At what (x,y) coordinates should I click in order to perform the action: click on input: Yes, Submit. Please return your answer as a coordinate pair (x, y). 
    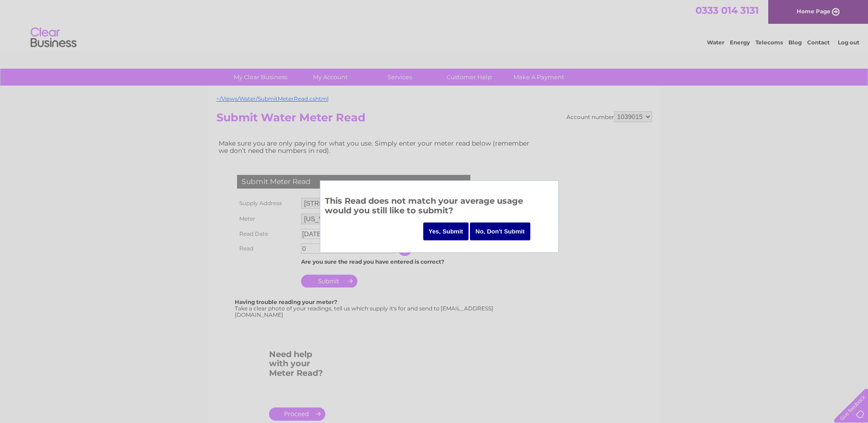
    Looking at the image, I should click on (446, 231).